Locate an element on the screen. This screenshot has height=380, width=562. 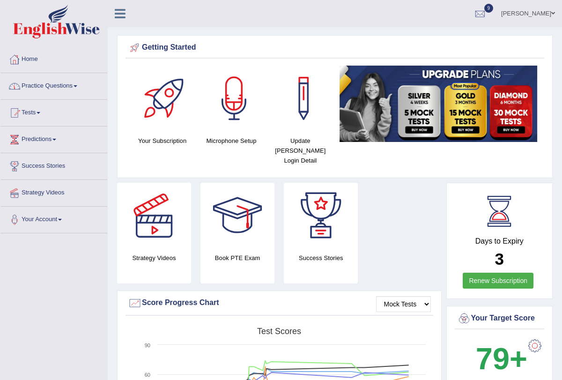
a: Success Stories is located at coordinates (54, 165).